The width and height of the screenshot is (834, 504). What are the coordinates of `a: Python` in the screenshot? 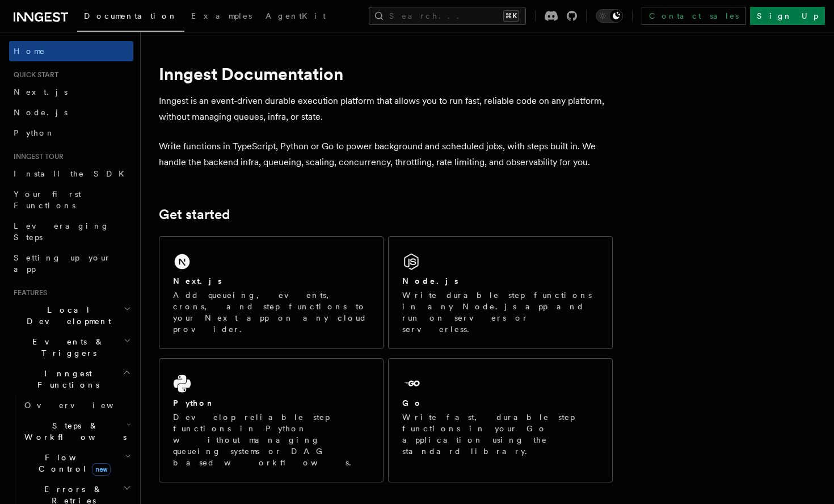 It's located at (71, 132).